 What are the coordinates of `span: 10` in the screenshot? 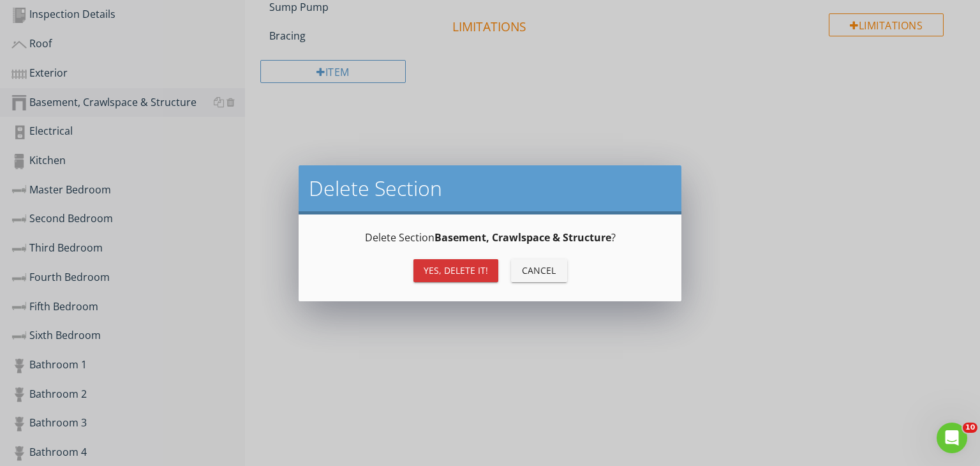 It's located at (969, 428).